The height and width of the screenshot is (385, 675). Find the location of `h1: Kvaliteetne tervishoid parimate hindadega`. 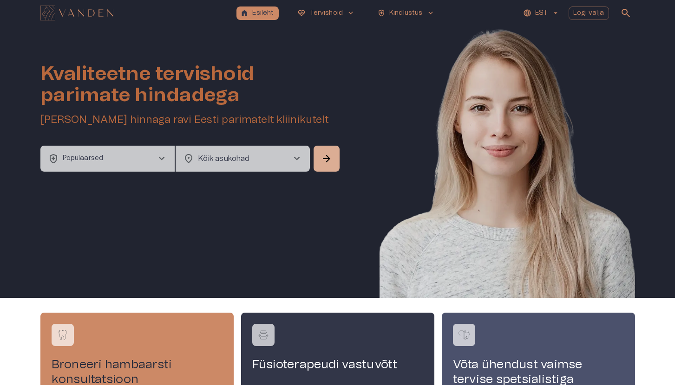

h1: Kvaliteetne tervishoid parimate hindadega is located at coordinates (191, 85).